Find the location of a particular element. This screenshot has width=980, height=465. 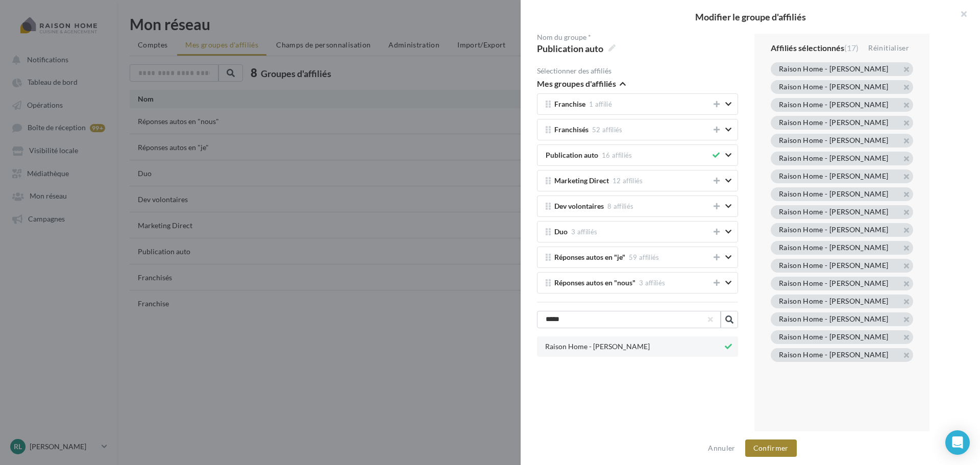

div: Affiliés sélectionnés is located at coordinates (815, 48).